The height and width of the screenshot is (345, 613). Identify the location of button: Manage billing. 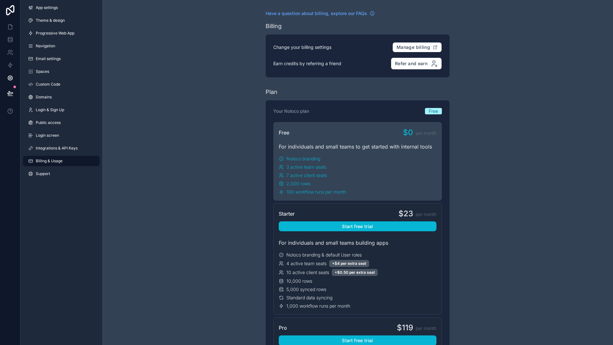
(417, 47).